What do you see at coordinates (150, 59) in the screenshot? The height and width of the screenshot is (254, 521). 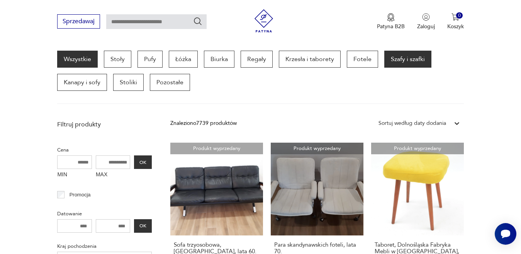 I see `p: Pufy` at bounding box center [150, 59].